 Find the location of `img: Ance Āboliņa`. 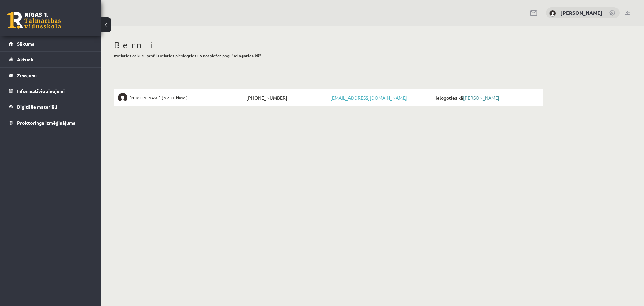

img: Ance Āboliņa is located at coordinates (123, 97).